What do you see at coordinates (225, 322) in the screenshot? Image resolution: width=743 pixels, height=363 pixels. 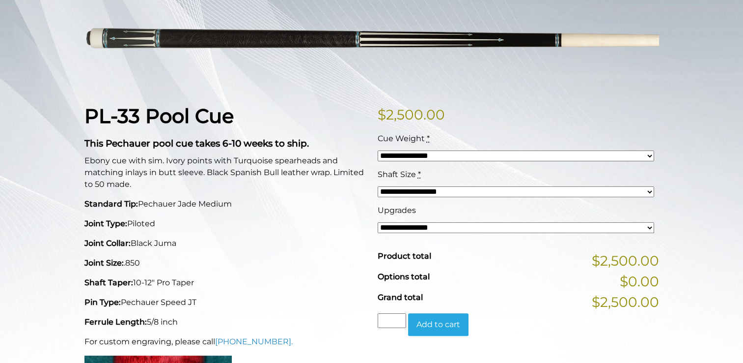 I see `p: 5/8 inch` at bounding box center [225, 322].